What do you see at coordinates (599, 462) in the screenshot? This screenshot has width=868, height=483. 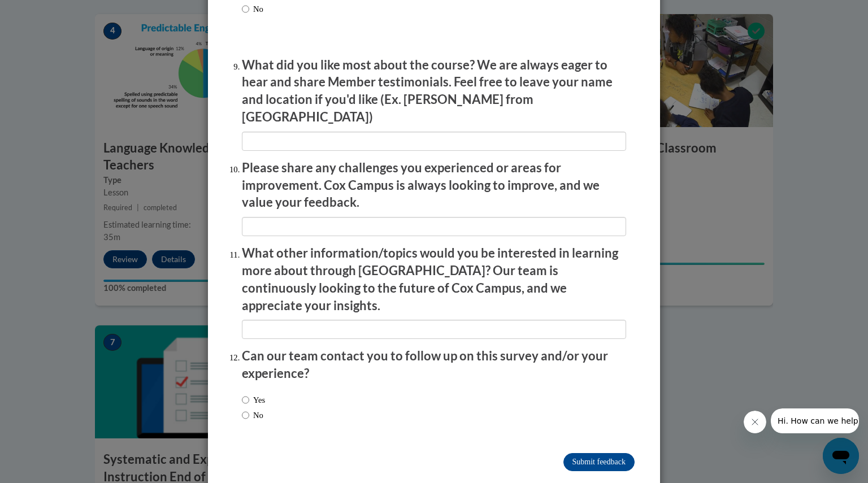 I see `input: Submit feedback` at bounding box center [599, 462].